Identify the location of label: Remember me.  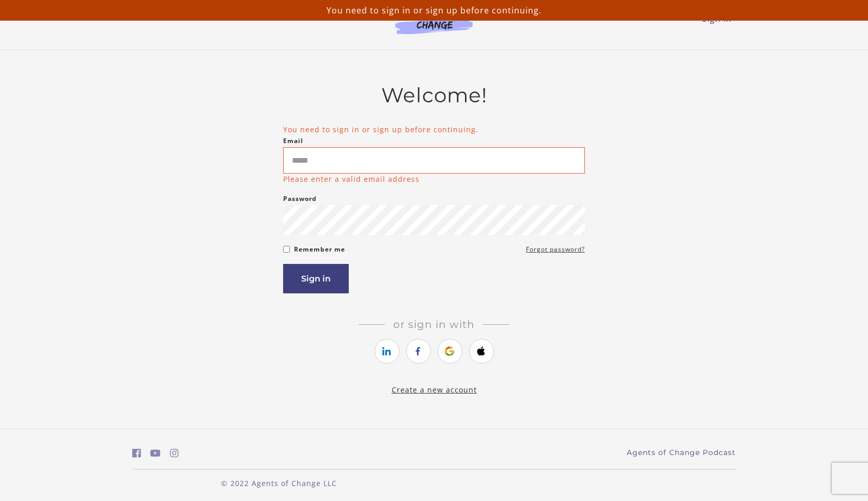
(319, 250).